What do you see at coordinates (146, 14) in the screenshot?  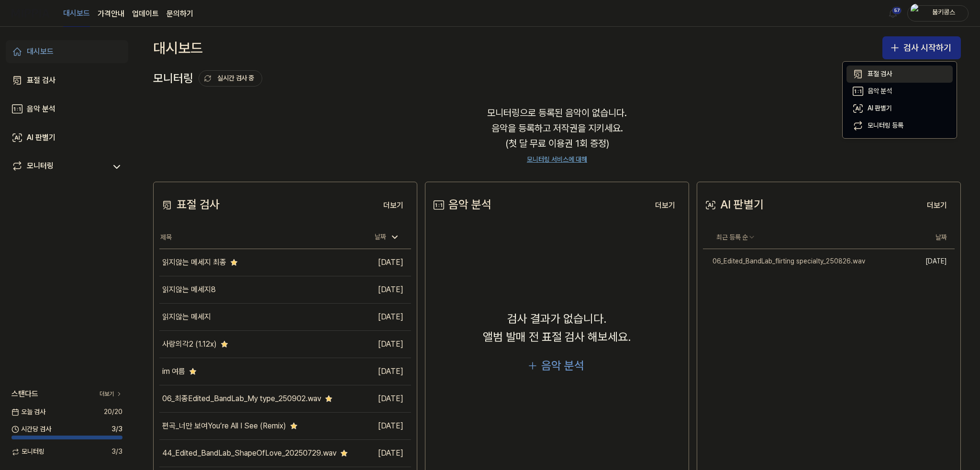 I see `a: 업데이트` at bounding box center [146, 14].